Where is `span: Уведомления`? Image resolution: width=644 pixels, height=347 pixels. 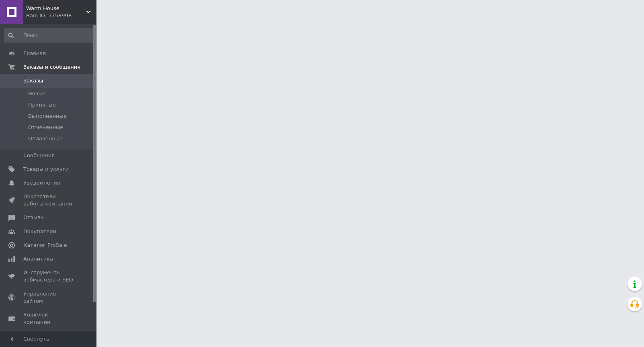
span: Уведомления is located at coordinates (42, 183).